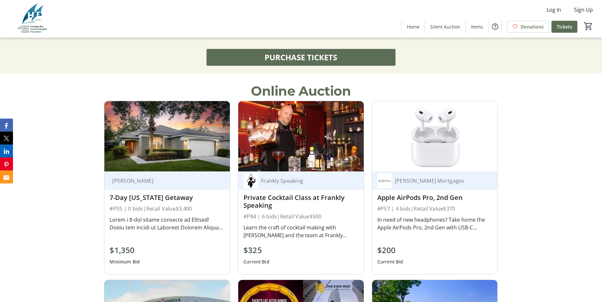 Image resolution: width=602 pixels, height=302 pixels. I want to click on img: Georgian Bay General Hospital Foundation's Logo, so click(33, 19).